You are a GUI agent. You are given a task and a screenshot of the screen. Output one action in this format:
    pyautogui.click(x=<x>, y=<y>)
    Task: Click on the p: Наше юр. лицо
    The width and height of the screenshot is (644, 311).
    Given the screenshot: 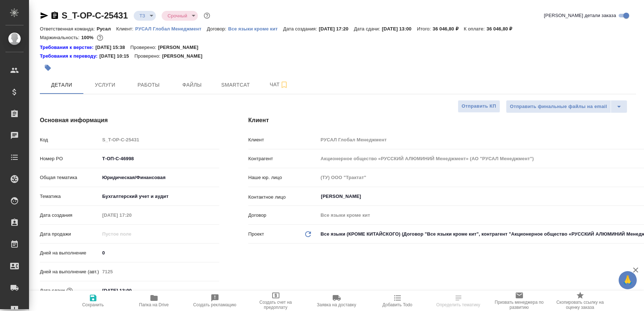 What is the action you would take?
    pyautogui.click(x=283, y=178)
    